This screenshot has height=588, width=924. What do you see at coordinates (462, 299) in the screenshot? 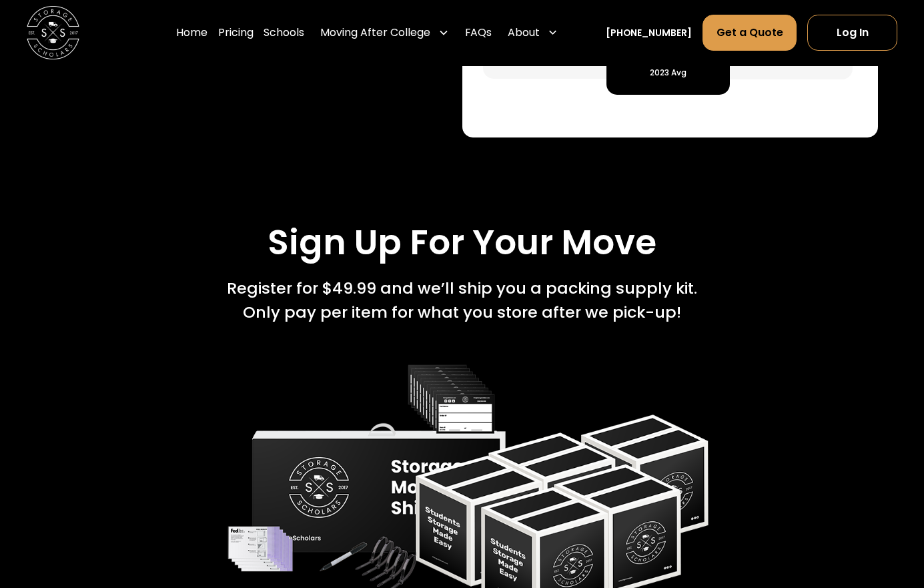
I see `div: Register for $49.99 and we’ll ship you a packing supply kit. Only pay per item for what you store...` at bounding box center [462, 299].